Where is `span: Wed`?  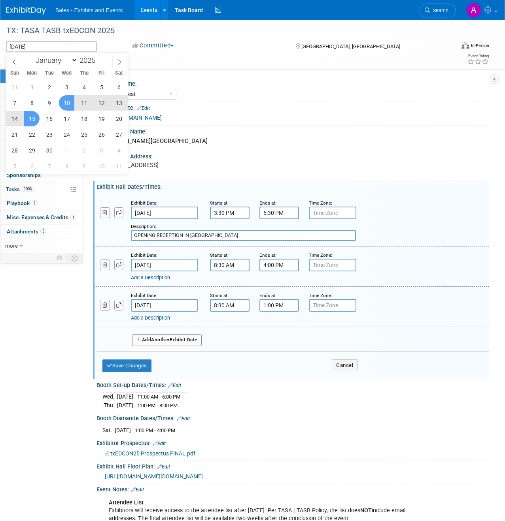 span: Wed is located at coordinates (67, 73).